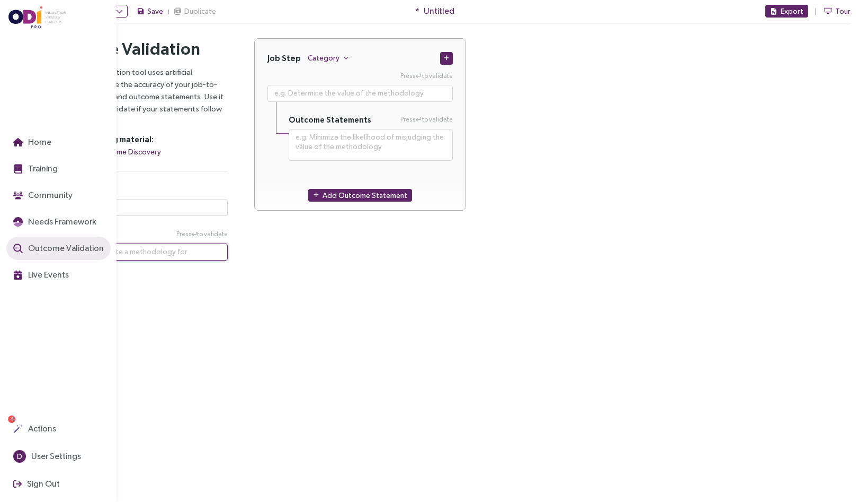 The width and height of the screenshot is (868, 502). I want to click on span: Actions, so click(41, 428).